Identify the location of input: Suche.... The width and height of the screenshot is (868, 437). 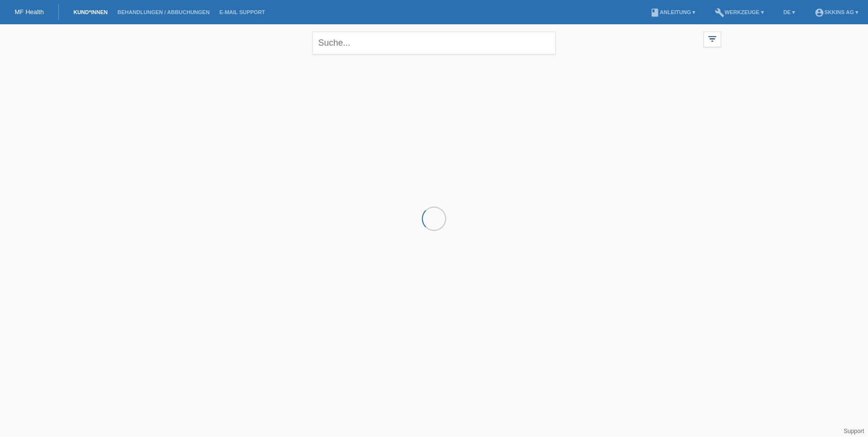
(434, 43).